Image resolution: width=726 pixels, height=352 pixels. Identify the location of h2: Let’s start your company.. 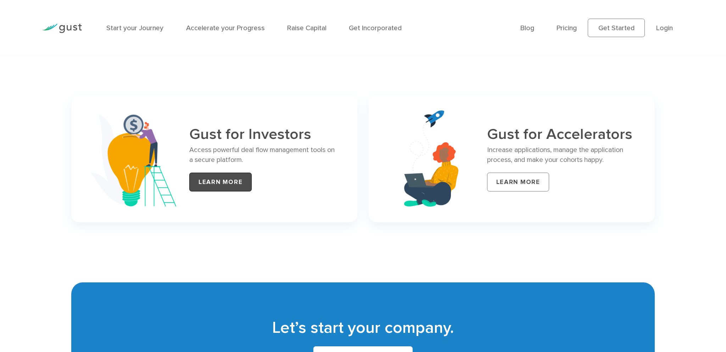
(363, 327).